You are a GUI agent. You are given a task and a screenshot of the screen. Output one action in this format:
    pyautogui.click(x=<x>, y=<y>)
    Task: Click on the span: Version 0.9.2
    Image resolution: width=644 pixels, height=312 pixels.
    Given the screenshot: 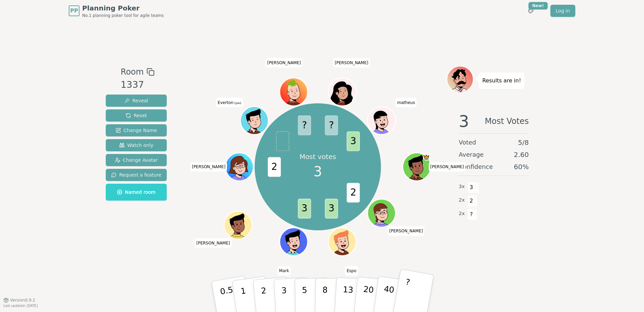 What is the action you would take?
    pyautogui.click(x=22, y=300)
    